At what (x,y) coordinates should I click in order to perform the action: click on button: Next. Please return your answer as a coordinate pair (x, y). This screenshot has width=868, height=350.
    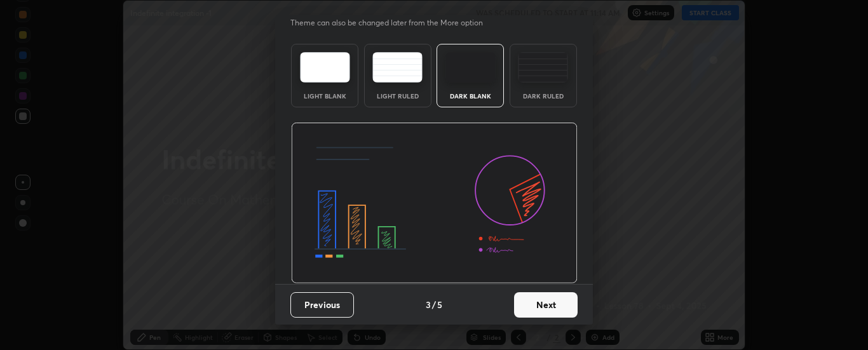
    Looking at the image, I should click on (546, 305).